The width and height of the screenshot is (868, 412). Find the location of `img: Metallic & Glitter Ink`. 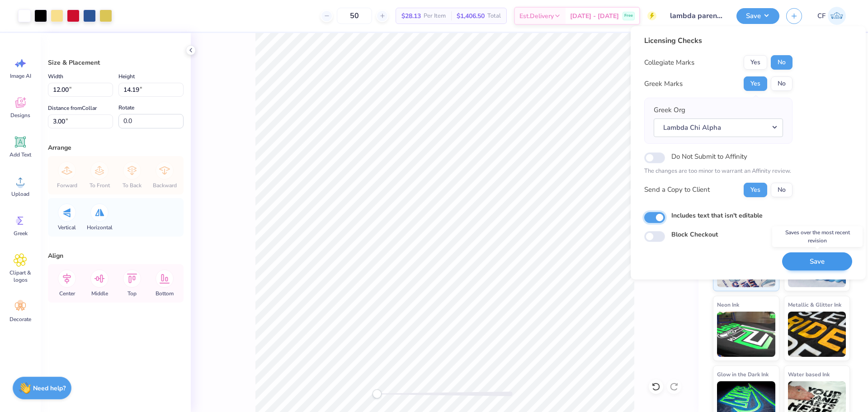

img: Metallic & Glitter Ink is located at coordinates (817, 334).